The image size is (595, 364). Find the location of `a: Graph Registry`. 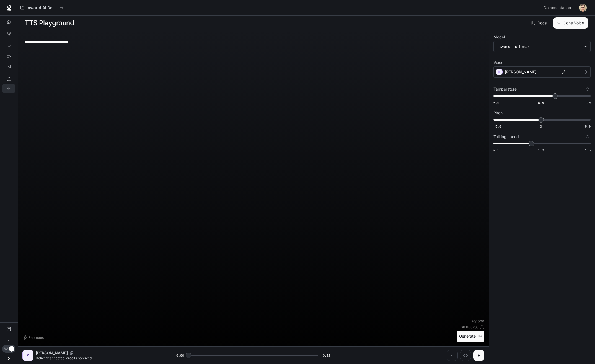

a: Graph Registry is located at coordinates (9, 34).